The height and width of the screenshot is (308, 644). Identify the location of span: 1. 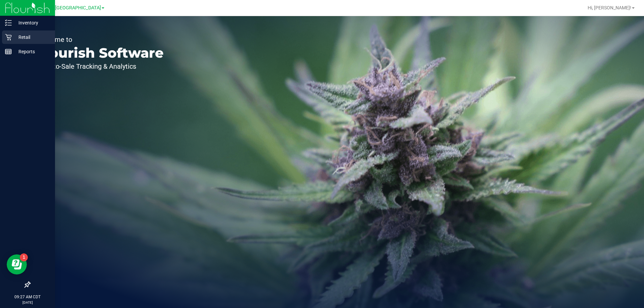
(4, 4).